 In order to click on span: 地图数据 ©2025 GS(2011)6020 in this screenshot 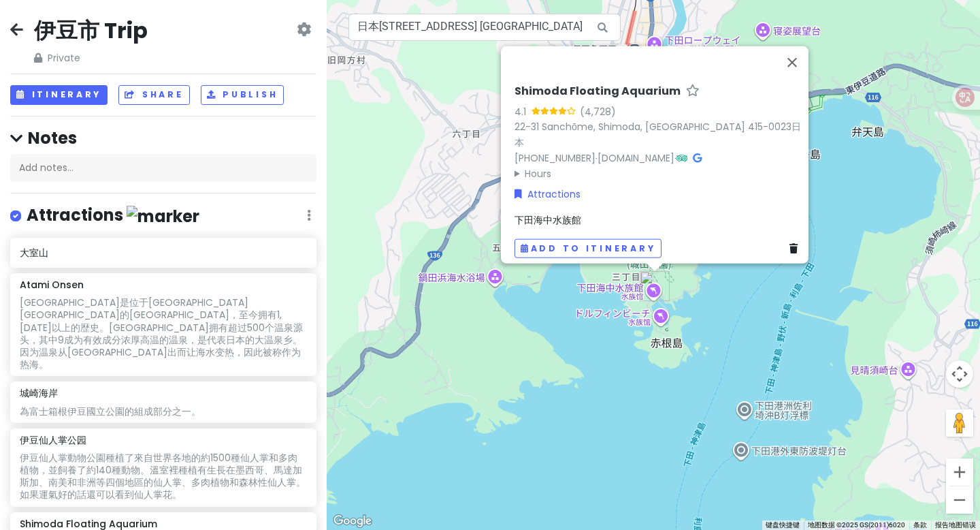, I will do `click(856, 524)`.